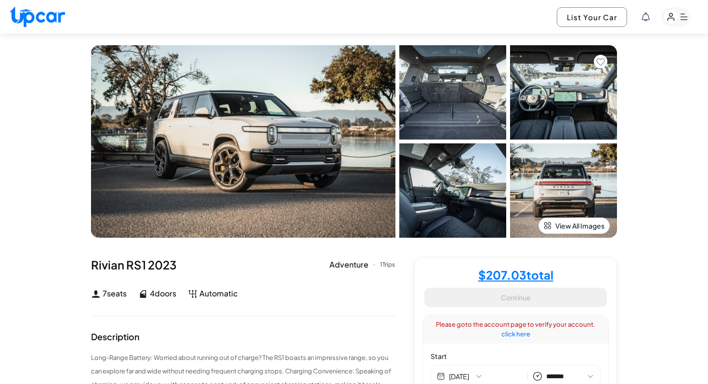 The width and height of the screenshot is (708, 384). I want to click on label: Start, so click(515, 356).